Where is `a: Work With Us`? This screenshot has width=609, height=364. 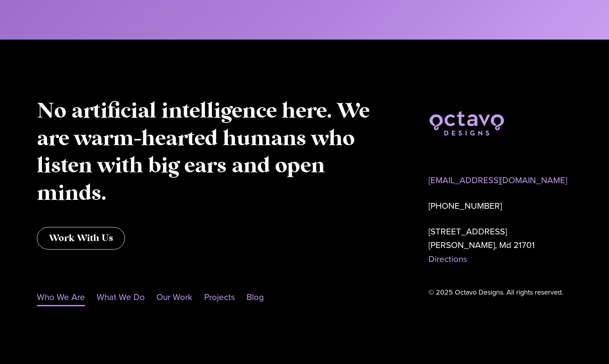 a: Work With Us is located at coordinates (81, 238).